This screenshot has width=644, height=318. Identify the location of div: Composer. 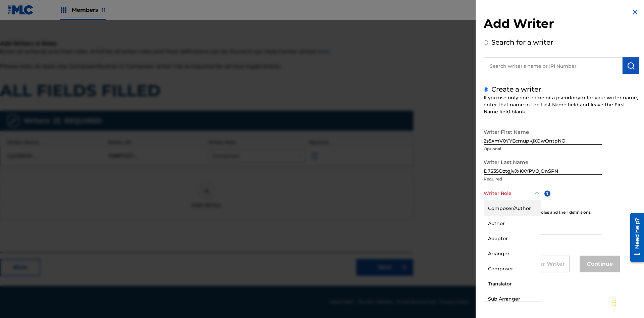
(512, 269).